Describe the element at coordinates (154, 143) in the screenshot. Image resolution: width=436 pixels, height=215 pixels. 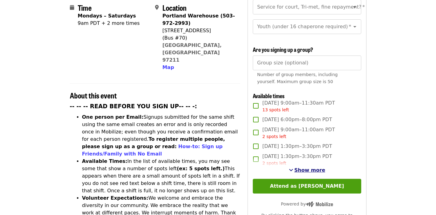
I see `strong: To register multiple people, please sign up as a group or read:` at that location.